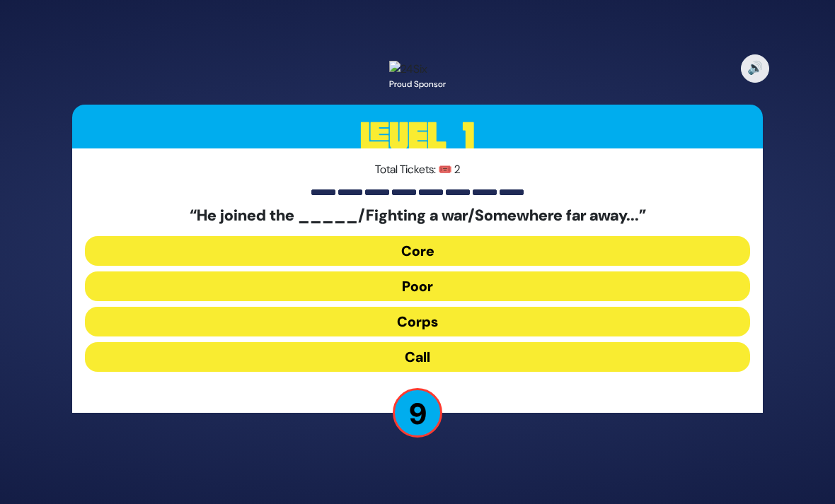  I want to click on button: Call, so click(418, 357).